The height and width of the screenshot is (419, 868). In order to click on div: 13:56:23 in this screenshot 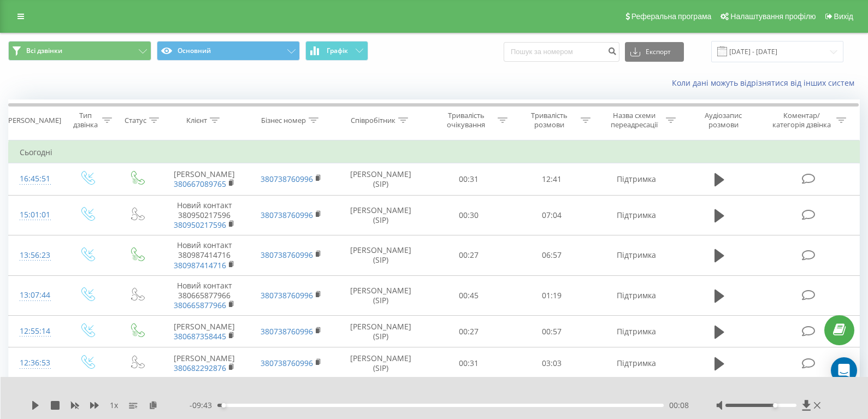, I will do `click(35, 255)`.